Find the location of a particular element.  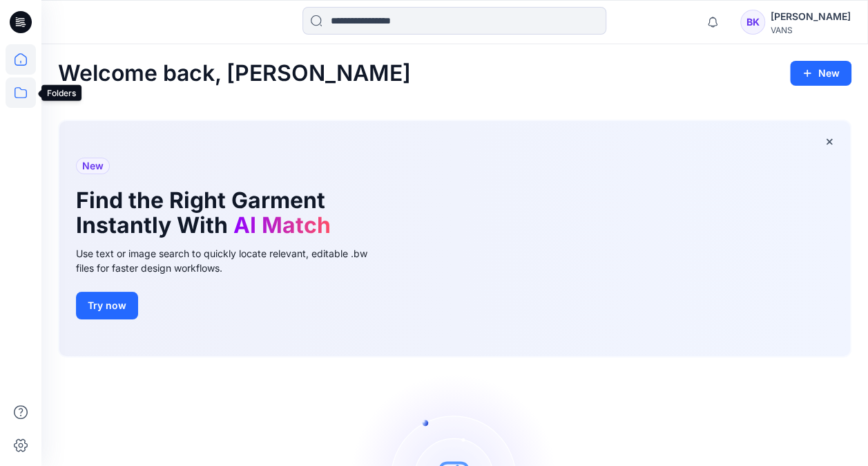

a: Try now is located at coordinates (107, 306).